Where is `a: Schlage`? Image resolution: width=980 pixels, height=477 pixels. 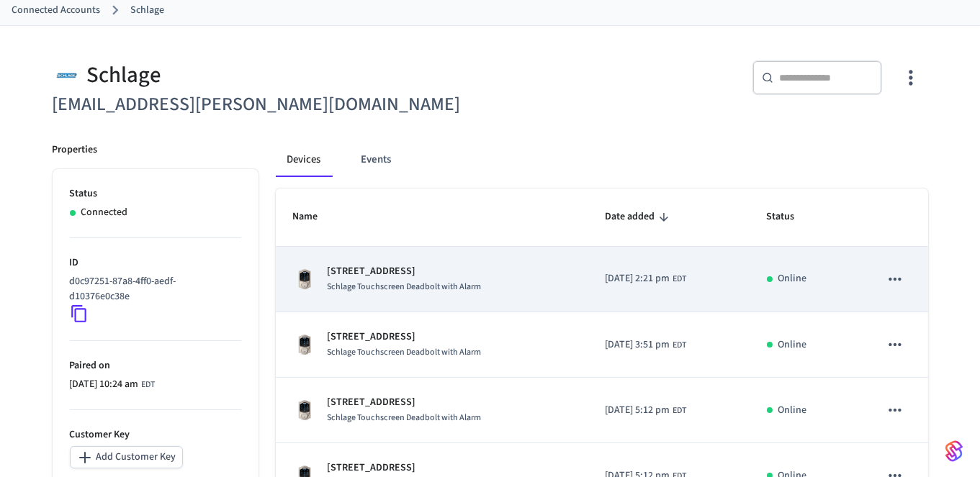 a: Schlage is located at coordinates (147, 10).